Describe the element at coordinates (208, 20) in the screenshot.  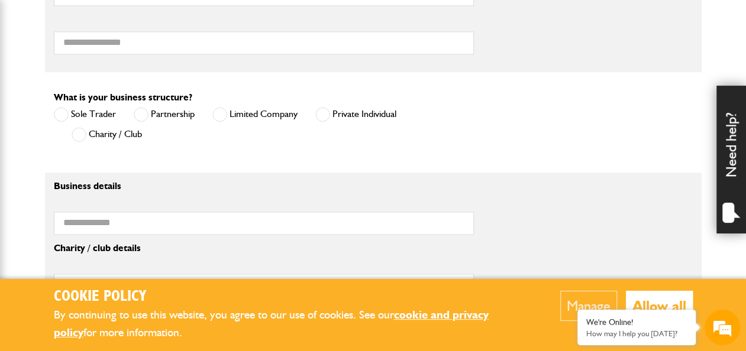
I see `div: Minimize live chat window` at that location.